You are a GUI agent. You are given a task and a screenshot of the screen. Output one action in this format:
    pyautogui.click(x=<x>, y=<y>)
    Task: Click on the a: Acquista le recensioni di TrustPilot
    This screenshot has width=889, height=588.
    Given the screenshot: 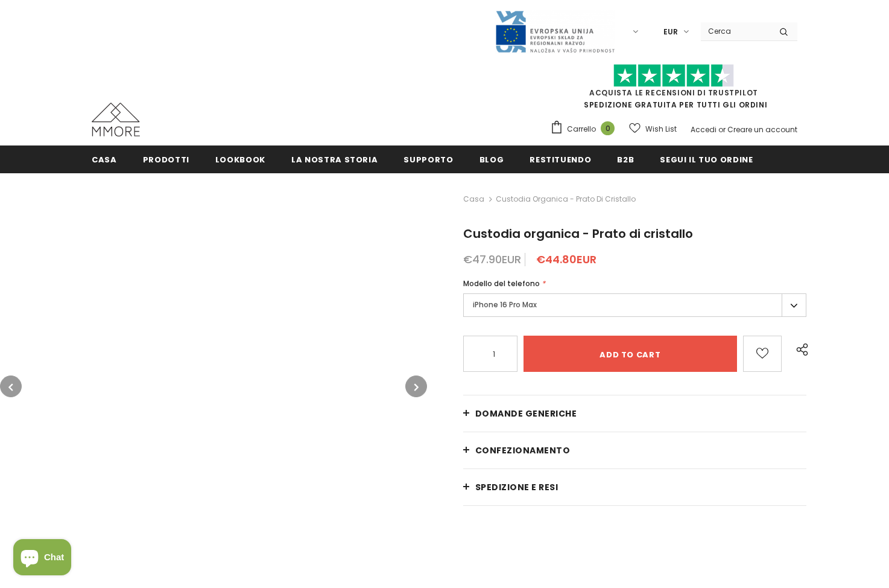 What is the action you would take?
    pyautogui.click(x=674, y=93)
    